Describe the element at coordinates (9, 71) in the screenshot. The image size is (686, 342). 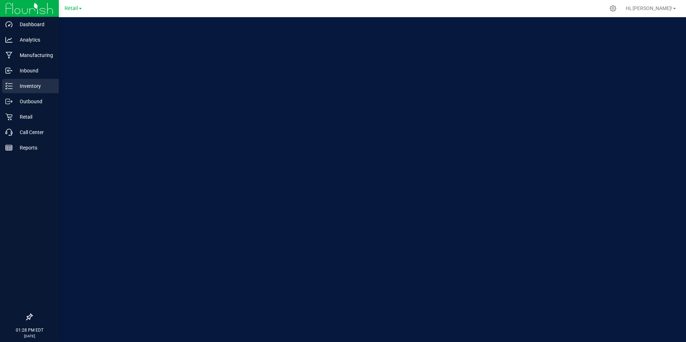
I see `inline-svg: Inbound` at that location.